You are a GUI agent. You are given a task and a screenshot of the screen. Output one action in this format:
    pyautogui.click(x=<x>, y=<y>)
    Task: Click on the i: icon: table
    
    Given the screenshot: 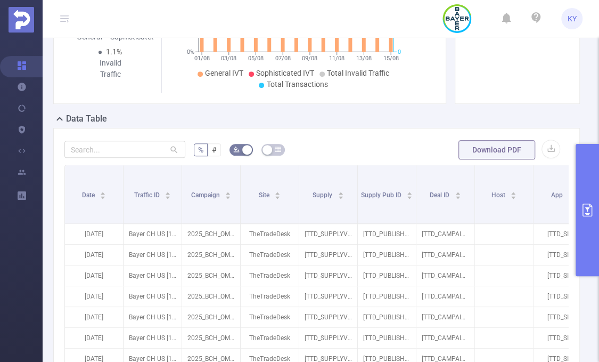 What is the action you would take?
    pyautogui.click(x=278, y=149)
    